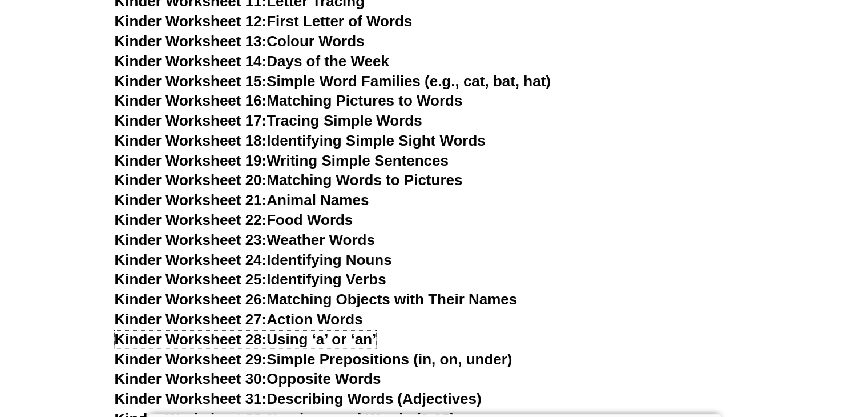 This screenshot has width=868, height=417. Describe the element at coordinates (191, 200) in the screenshot. I see `span: Kinder Worksheet 21:` at that location.